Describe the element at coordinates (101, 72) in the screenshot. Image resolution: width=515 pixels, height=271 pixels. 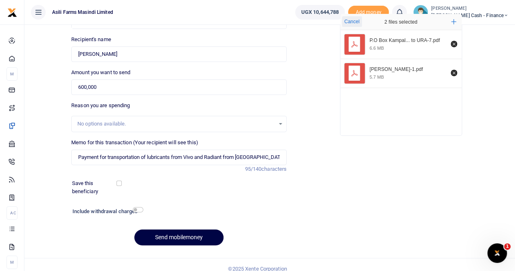
I see `label: Amount you want to send` at that location.